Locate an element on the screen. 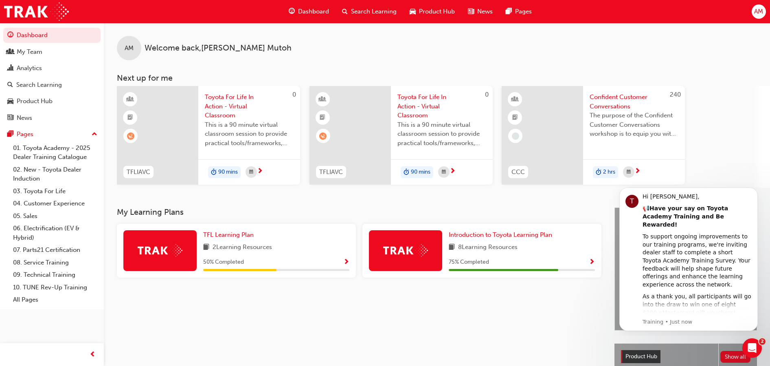 The width and height of the screenshot is (770, 366). button: Pages is located at coordinates (52, 134).